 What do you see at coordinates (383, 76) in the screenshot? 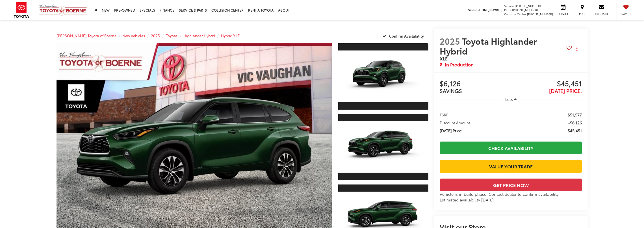
I see `a: Expand Photo 1` at bounding box center [383, 76].